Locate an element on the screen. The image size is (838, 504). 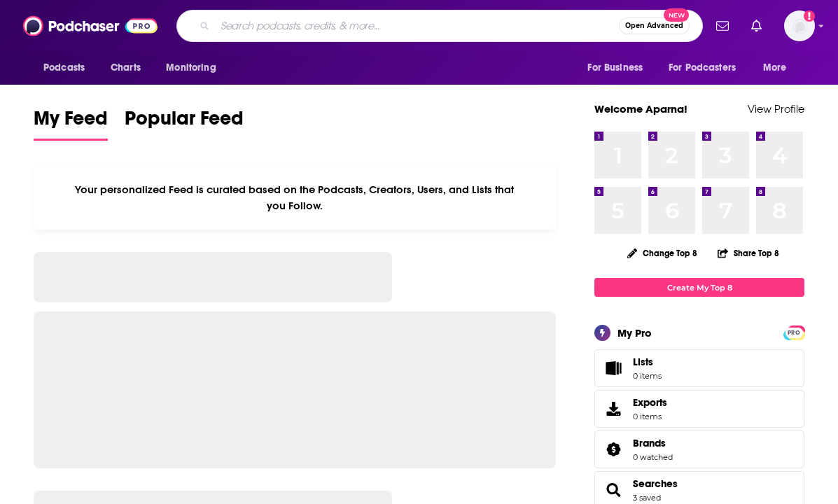
span: My Feed is located at coordinates (71, 122).